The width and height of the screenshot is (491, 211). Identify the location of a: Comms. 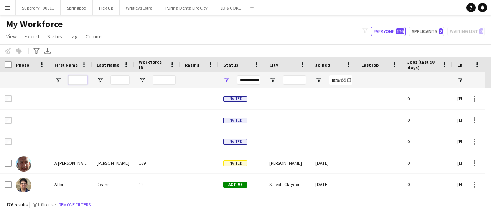
(94, 36).